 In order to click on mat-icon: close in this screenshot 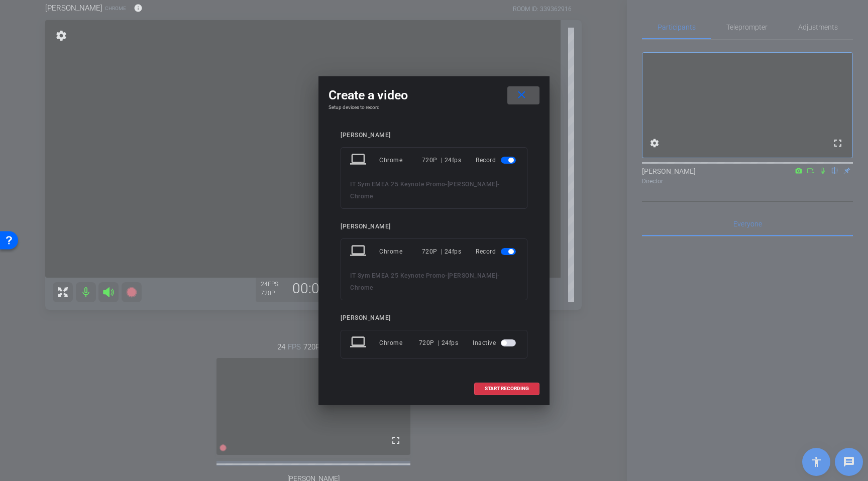, I will do `click(521, 95)`.